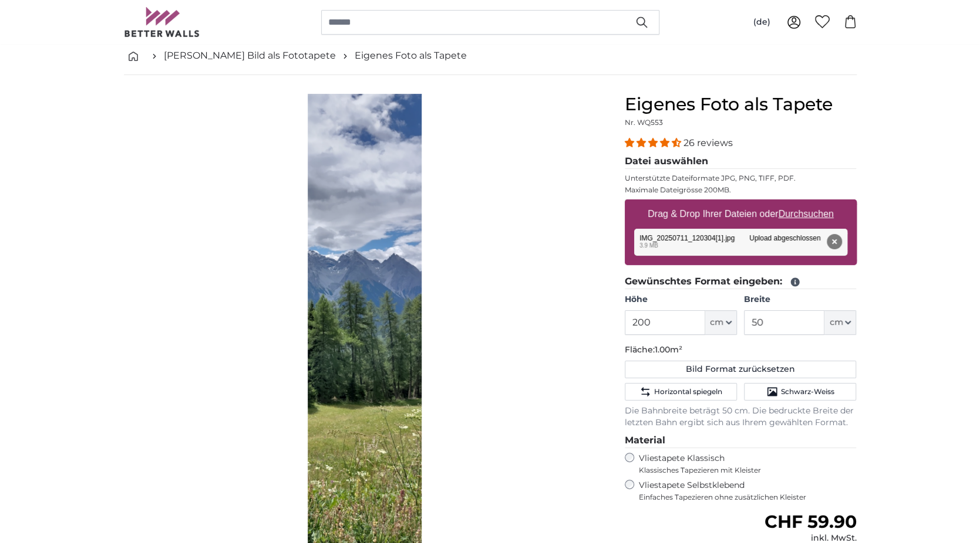 This screenshot has width=980, height=543. I want to click on button: Bild Format zurücksetzen, so click(740, 369).